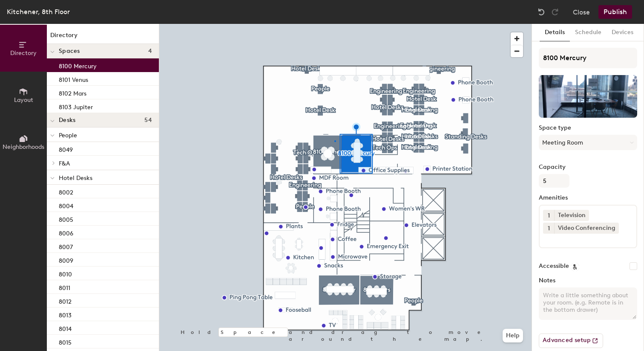  What do you see at coordinates (23, 53) in the screenshot?
I see `span: Directory` at bounding box center [23, 53].